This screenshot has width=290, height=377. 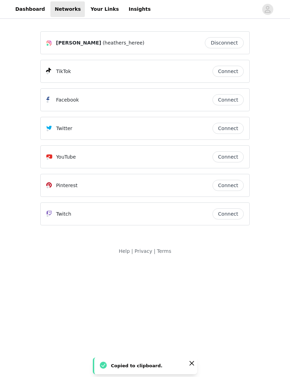 What do you see at coordinates (140, 9) in the screenshot?
I see `a: Insights` at bounding box center [140, 9].